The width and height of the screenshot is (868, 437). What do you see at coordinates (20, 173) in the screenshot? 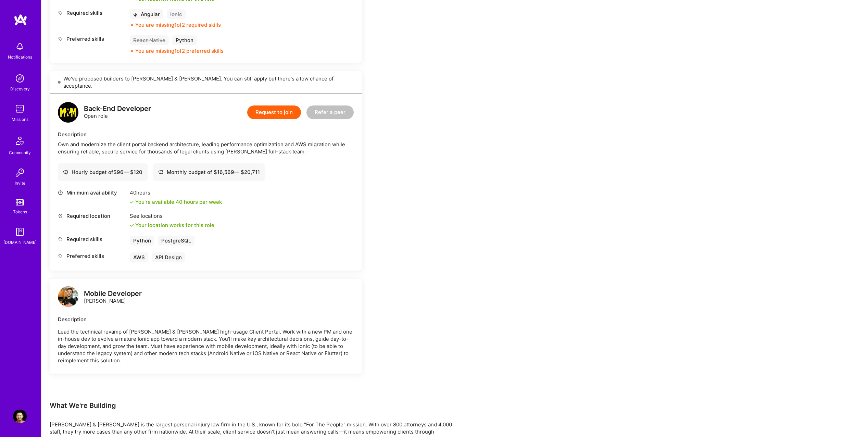
I see `img: Invite` at bounding box center [20, 173].